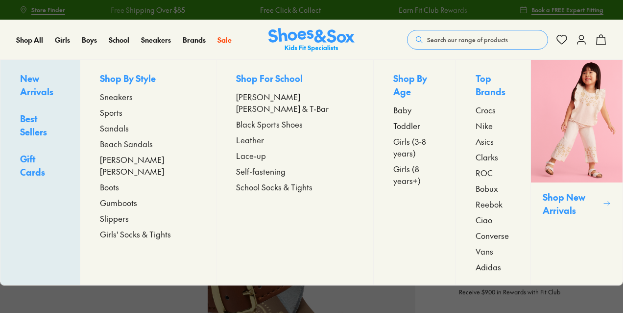 The image size is (623, 313). I want to click on a: Toddler, so click(414, 125).